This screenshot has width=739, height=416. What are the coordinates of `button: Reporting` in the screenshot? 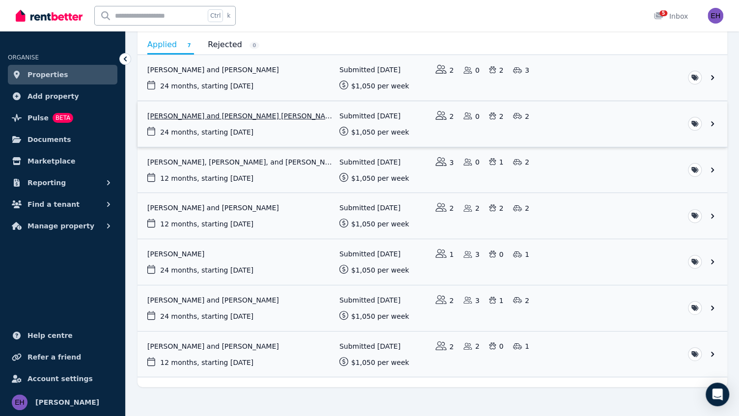 It's located at (62, 183).